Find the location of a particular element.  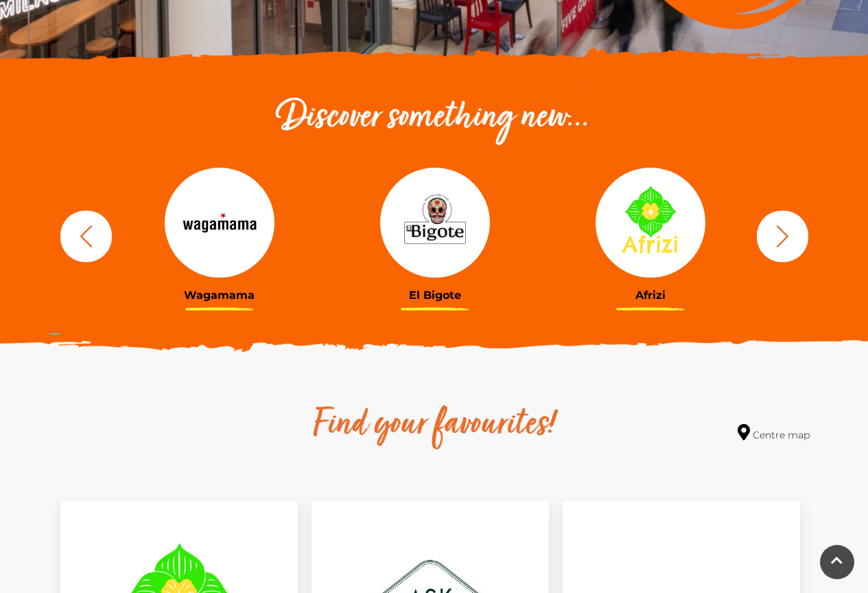

h3: El Bigote is located at coordinates (435, 295).